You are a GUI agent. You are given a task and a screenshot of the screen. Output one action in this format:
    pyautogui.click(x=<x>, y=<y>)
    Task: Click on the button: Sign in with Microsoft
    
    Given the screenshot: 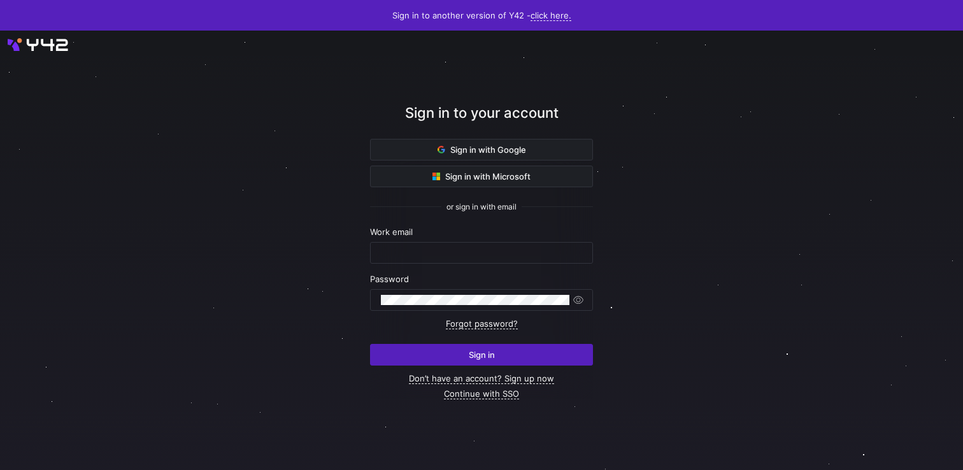 What is the action you would take?
    pyautogui.click(x=482, y=176)
    